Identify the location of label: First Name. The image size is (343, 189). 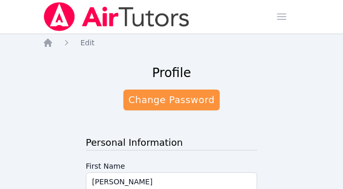
(172, 164).